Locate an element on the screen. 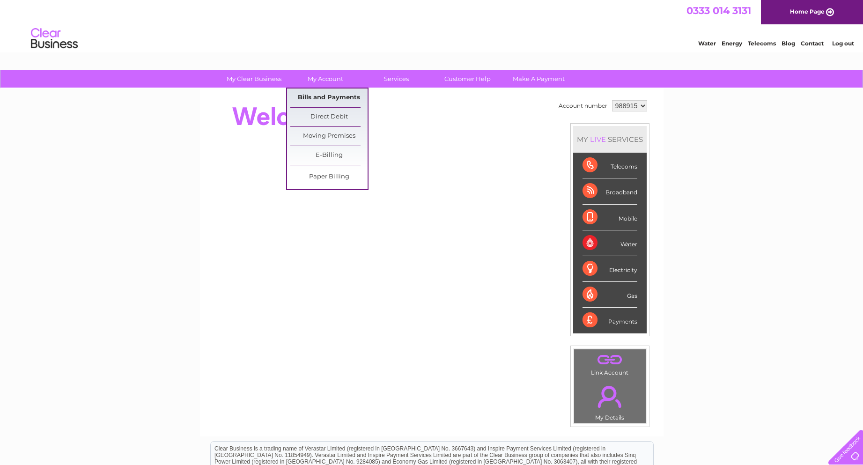 The image size is (863, 465). a: Make A Payment is located at coordinates (538, 79).